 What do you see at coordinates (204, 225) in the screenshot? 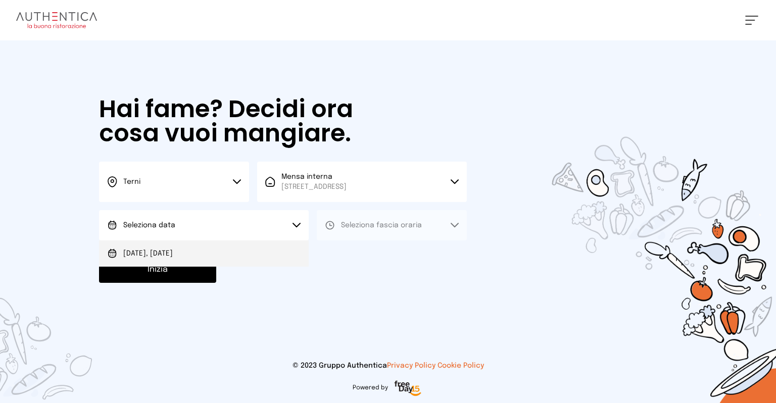
I see `button: Seleziona data` at bounding box center [204, 225].